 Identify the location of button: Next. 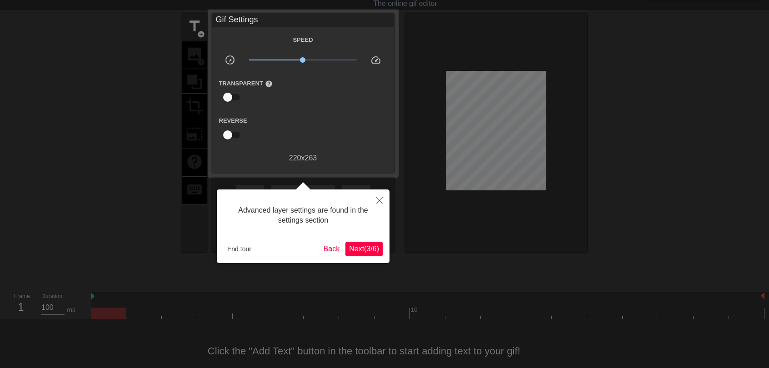
(364, 249).